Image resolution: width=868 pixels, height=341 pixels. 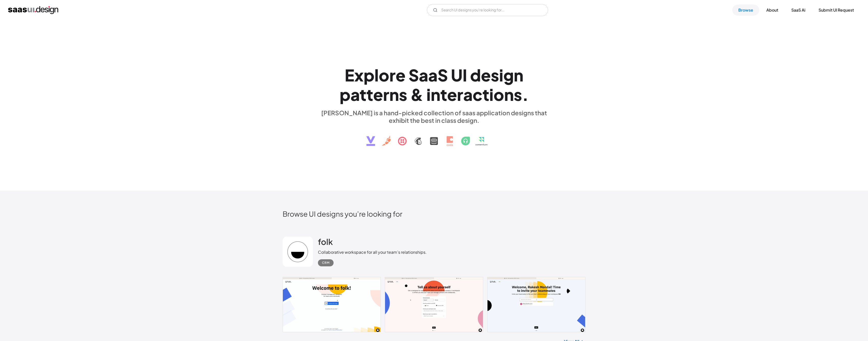 I want to click on input: Search UI designs you're looking for..., so click(x=487, y=10).